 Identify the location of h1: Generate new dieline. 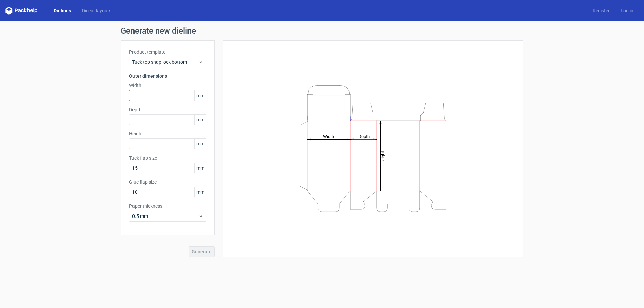
(322, 31).